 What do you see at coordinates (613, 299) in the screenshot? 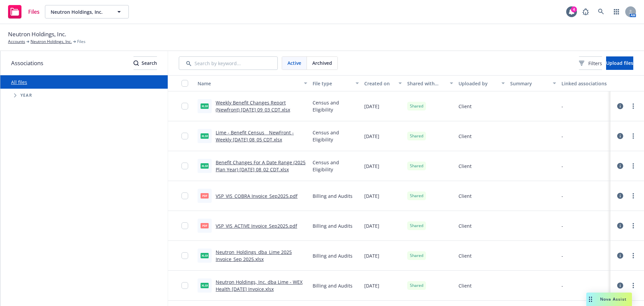
I see `span: Nova Assist` at bounding box center [613, 299].